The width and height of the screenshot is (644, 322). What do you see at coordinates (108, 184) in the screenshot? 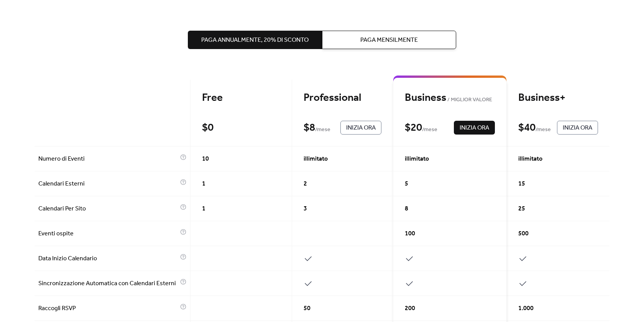
I see `span: Calendari Esterni` at bounding box center [108, 184].